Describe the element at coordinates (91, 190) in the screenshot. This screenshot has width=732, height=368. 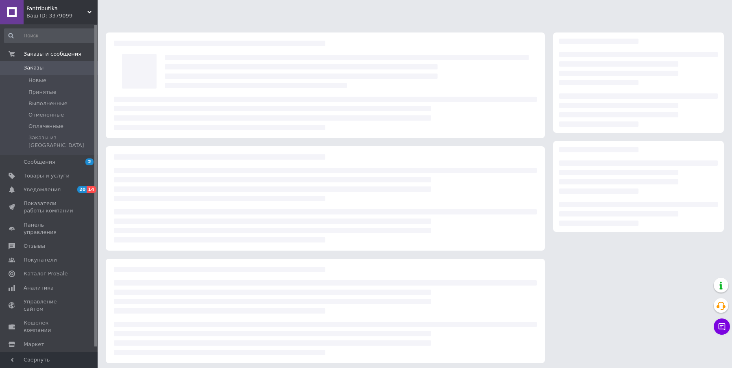
I see `span: 14` at that location.